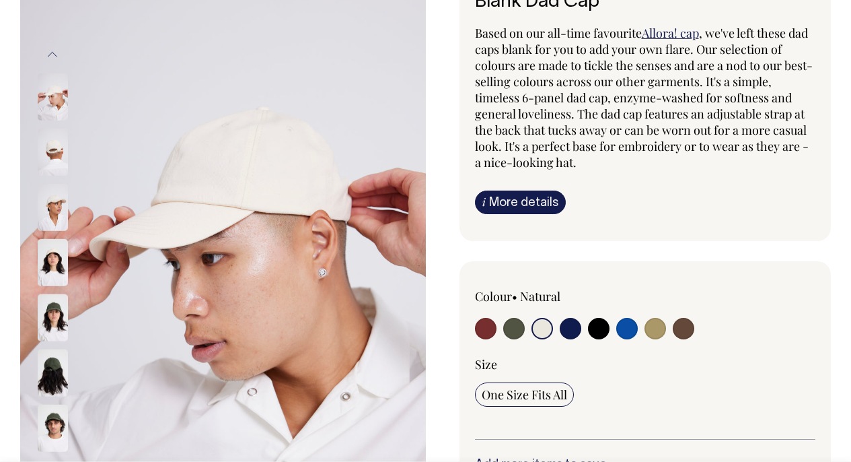  Describe the element at coordinates (644, 98) in the screenshot. I see `span: , we've left these dad caps blank for you to add your own flare. Our selection of colours are mad...` at that location.